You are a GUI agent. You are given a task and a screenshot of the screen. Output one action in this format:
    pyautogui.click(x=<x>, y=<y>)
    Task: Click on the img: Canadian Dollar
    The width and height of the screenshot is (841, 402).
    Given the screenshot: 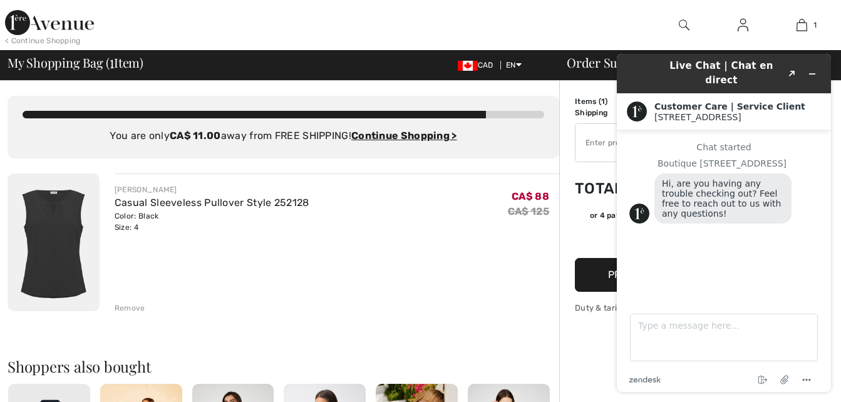 What is the action you would take?
    pyautogui.click(x=468, y=66)
    